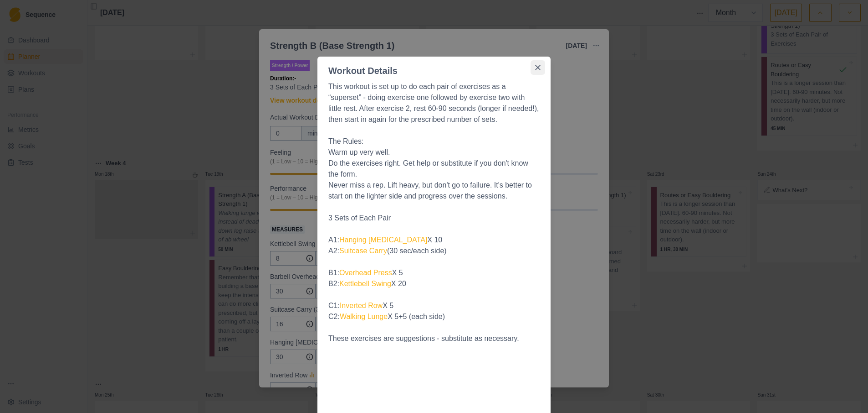 The width and height of the screenshot is (868, 413). What do you see at coordinates (434, 240) in the screenshot?
I see `p: A1: X 10` at bounding box center [434, 240].